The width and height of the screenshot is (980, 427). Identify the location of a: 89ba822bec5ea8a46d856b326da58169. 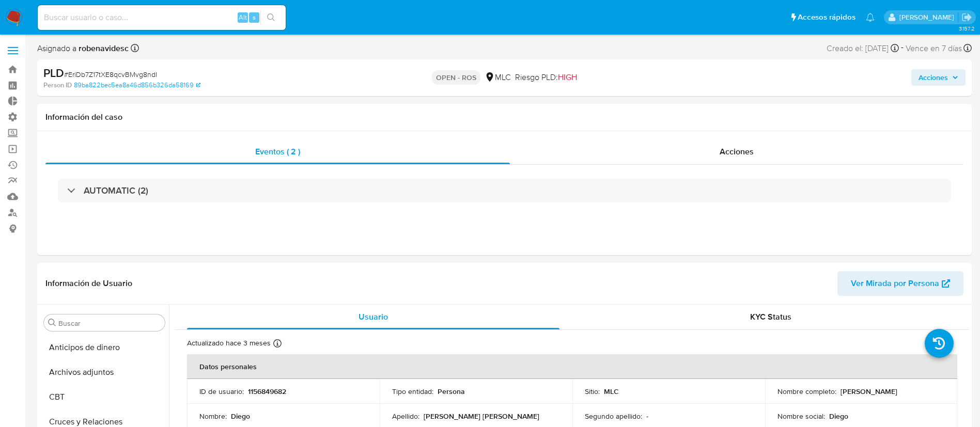
(137, 85).